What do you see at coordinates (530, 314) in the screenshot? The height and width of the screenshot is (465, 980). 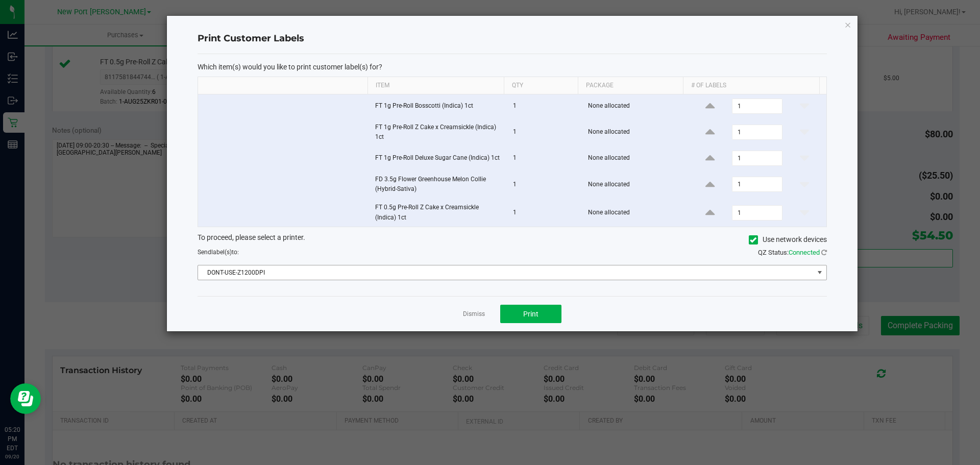 I see `span: Print` at bounding box center [530, 314].